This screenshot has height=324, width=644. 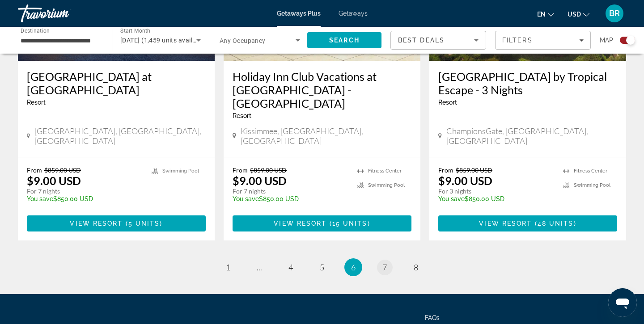 What do you see at coordinates (416, 267) in the screenshot?
I see `span: 8` at bounding box center [416, 267].